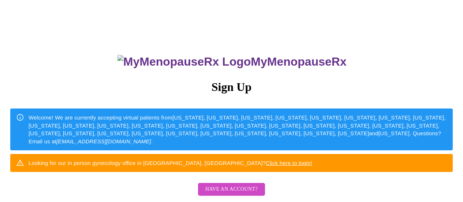 The height and width of the screenshot is (202, 463). What do you see at coordinates (231, 189) in the screenshot?
I see `button: Have an account?` at bounding box center [231, 189].